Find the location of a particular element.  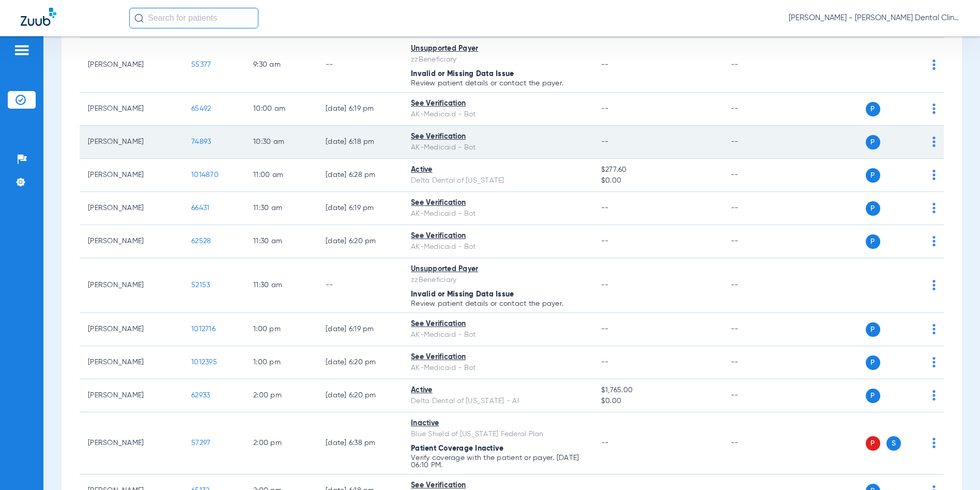

span: 66431 is located at coordinates (200, 208).